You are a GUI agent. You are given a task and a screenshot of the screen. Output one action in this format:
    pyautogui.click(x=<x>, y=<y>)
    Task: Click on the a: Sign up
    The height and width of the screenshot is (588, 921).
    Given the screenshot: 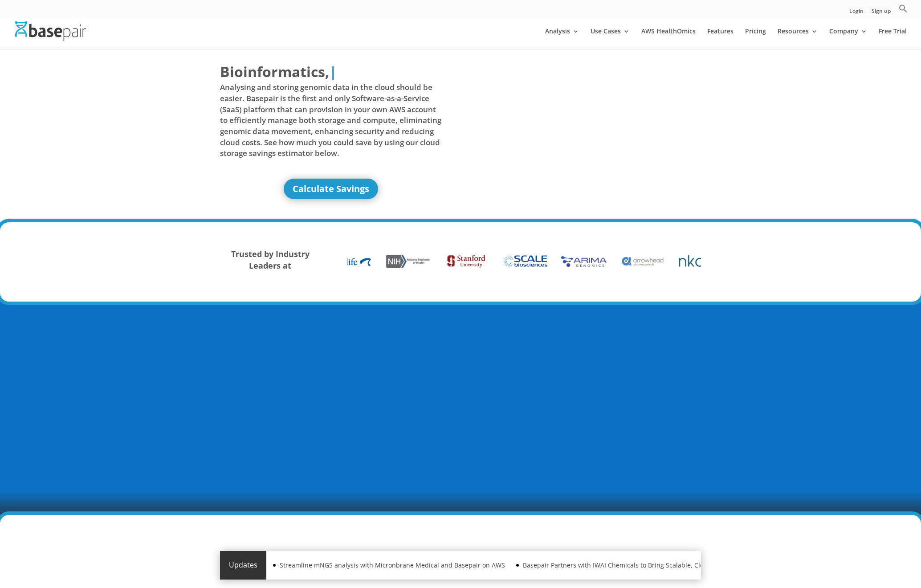 What is the action you would take?
    pyautogui.click(x=881, y=13)
    